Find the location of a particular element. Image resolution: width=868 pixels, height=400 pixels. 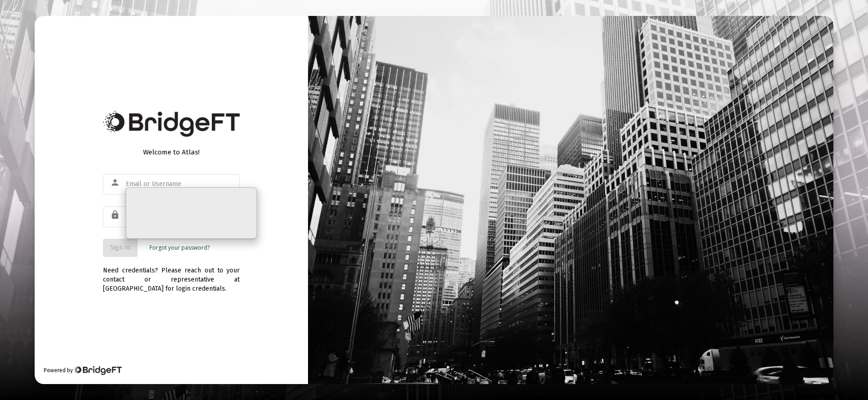

a: Forgot your password? is located at coordinates (179, 247).